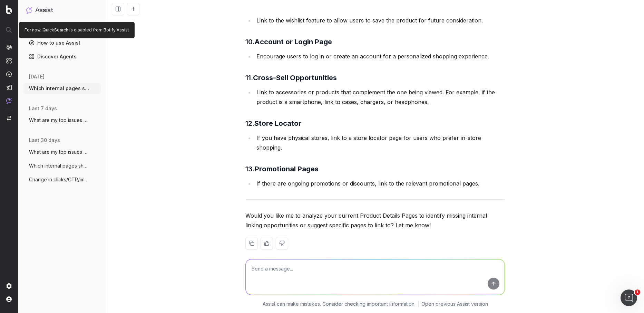 This screenshot has height=313, width=644. I want to click on strong: Promotional Pages, so click(286, 169).